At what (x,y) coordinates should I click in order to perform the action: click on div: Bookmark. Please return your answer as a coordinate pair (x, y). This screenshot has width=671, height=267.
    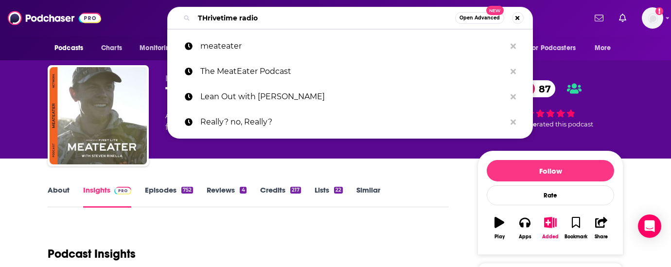
    Looking at the image, I should click on (576, 237).